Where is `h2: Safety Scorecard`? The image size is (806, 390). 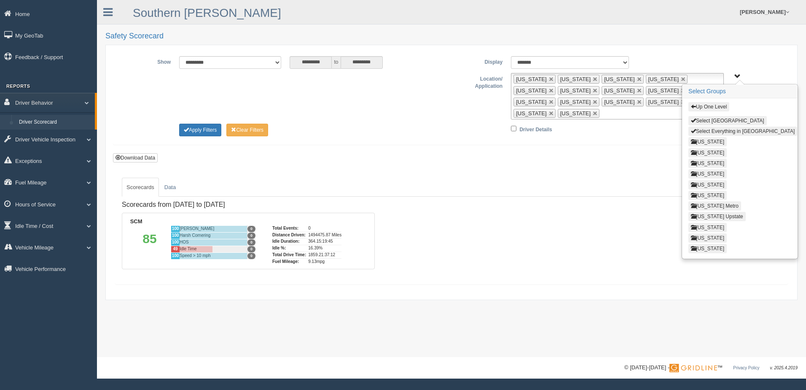 h2: Safety Scorecard is located at coordinates (452, 36).